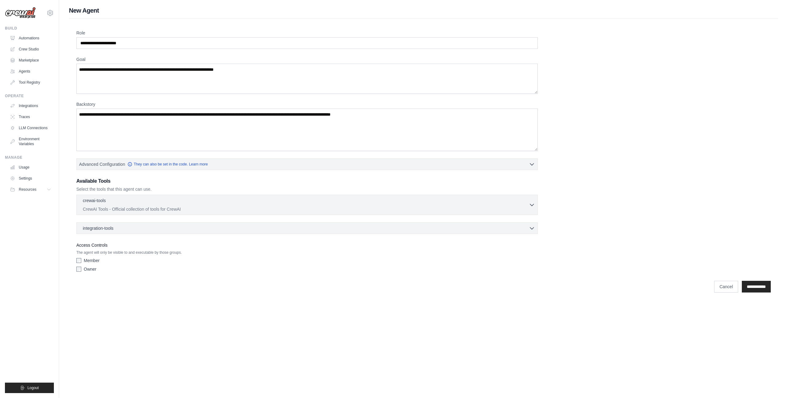  Describe the element at coordinates (29, 28) in the screenshot. I see `div: Build` at that location.